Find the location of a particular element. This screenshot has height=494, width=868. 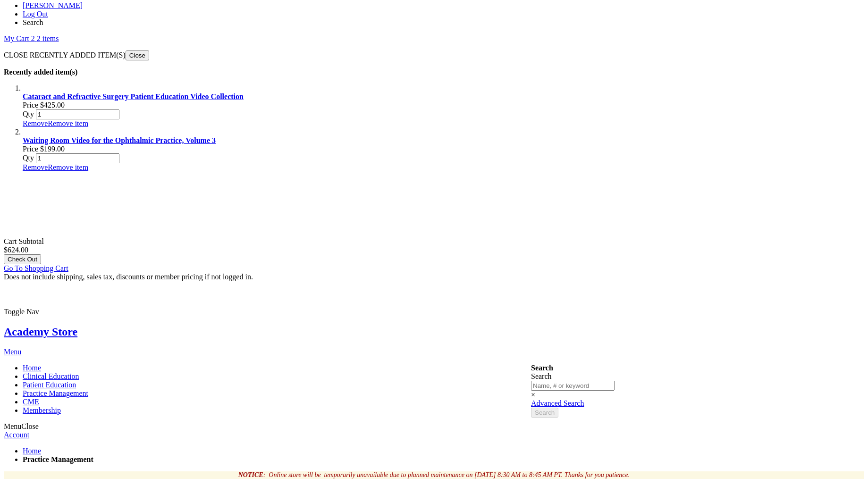

button: Close is located at coordinates (137, 55).